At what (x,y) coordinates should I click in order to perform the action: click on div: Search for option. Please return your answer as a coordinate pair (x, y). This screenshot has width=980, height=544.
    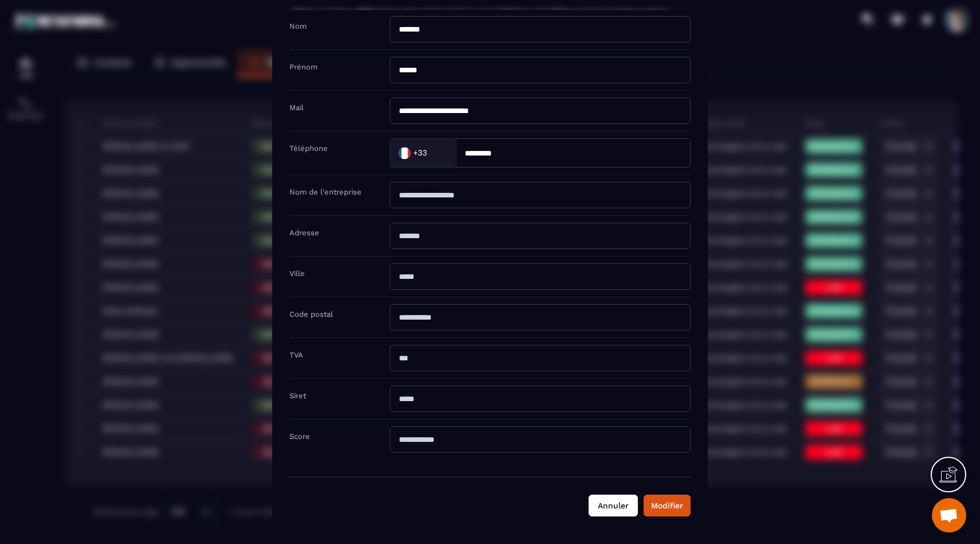
    Looking at the image, I should click on (423, 153).